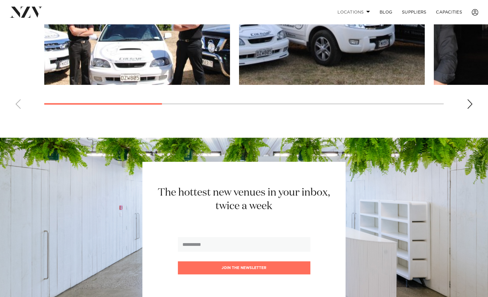 The width and height of the screenshot is (488, 297). Describe the element at coordinates (414, 12) in the screenshot. I see `a: SUPPLIERS` at that location.